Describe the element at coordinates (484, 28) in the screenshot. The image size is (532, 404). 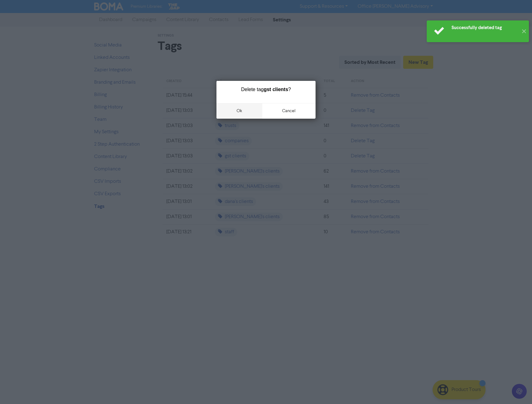
I see `div: Successfully deleted tag` at that location.